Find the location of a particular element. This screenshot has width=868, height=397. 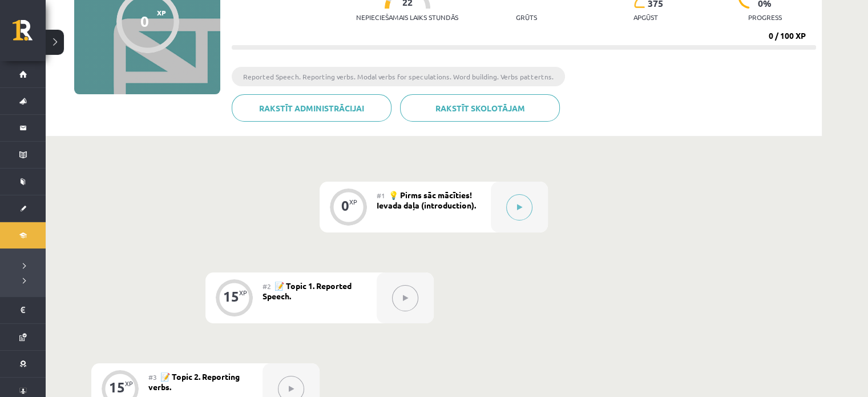

span: 📝 Topic 1. Reported Speech. is located at coordinates (307, 291).